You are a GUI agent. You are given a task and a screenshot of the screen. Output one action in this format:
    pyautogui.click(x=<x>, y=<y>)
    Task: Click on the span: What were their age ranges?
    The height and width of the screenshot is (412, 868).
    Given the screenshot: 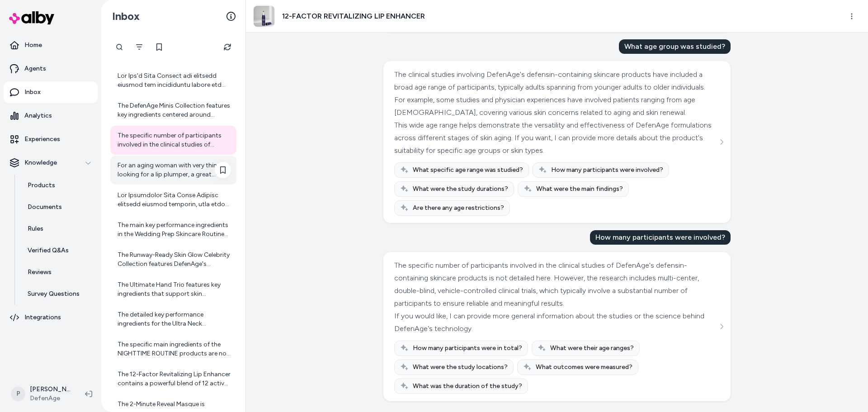 What is the action you would take?
    pyautogui.click(x=592, y=348)
    